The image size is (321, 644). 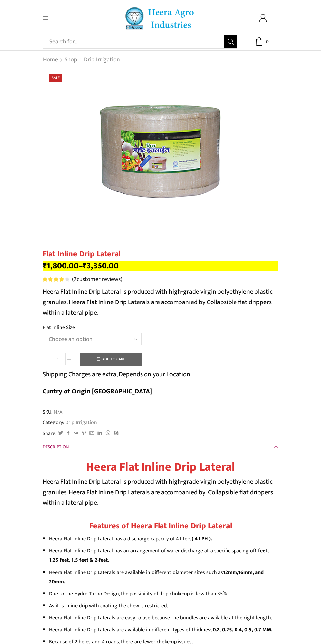 What do you see at coordinates (135, 42) in the screenshot?
I see `input: Search for...` at bounding box center [135, 42].